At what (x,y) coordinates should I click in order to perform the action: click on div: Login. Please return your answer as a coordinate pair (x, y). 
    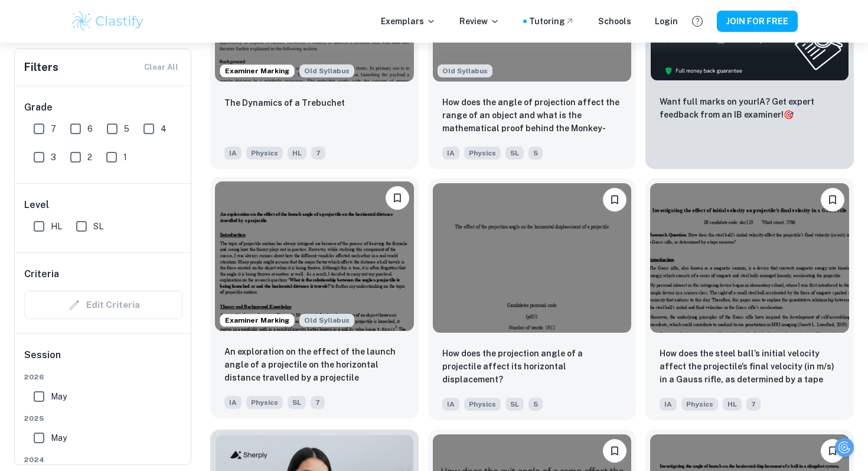
    Looking at the image, I should click on (666, 21).